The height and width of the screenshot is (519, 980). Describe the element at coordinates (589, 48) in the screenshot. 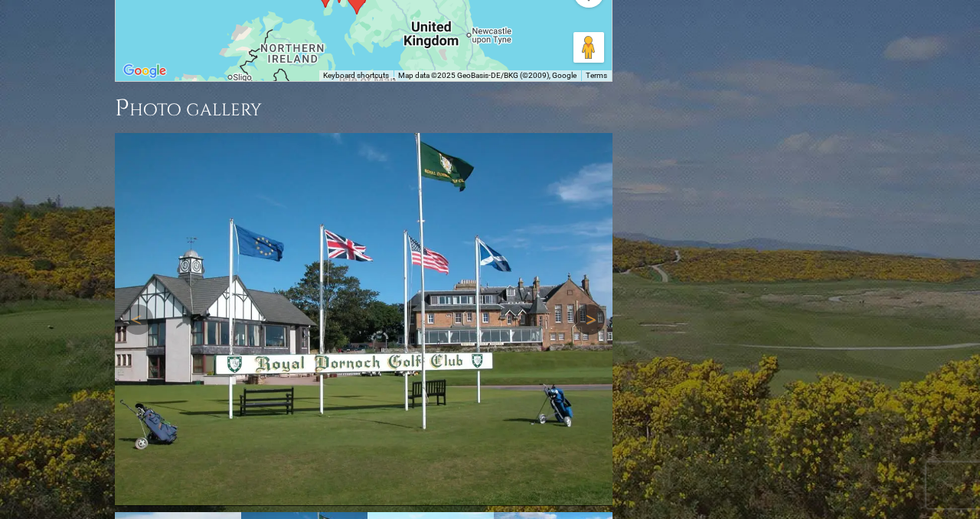

I see `button: Drag Pegman onto the map to open Street View` at that location.